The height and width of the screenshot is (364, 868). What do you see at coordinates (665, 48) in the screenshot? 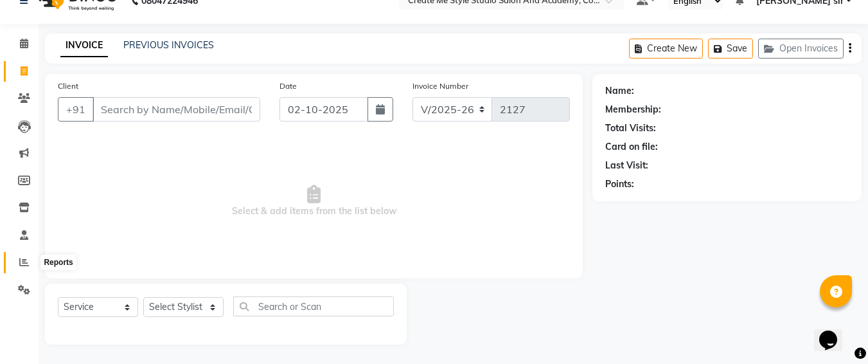
I see `button: Create New` at bounding box center [665, 48].